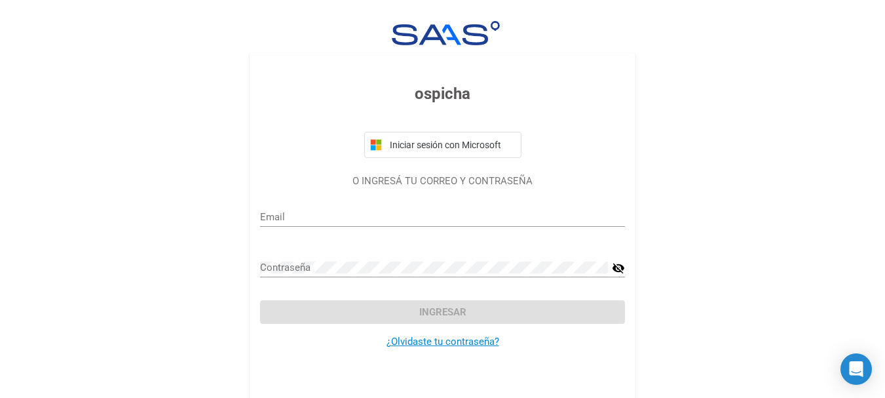  What do you see at coordinates (857, 369) in the screenshot?
I see `div: Open Intercom Messenger` at bounding box center [857, 369].